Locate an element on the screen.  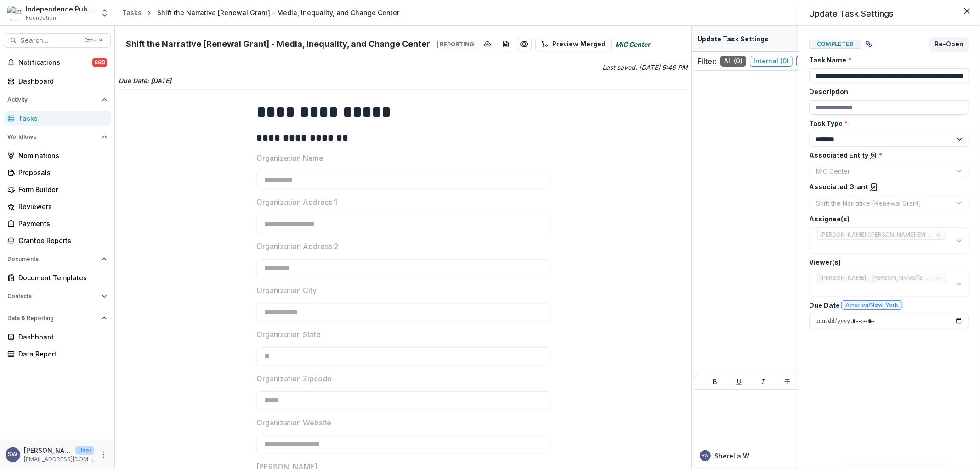
button: Close is located at coordinates (968, 11).